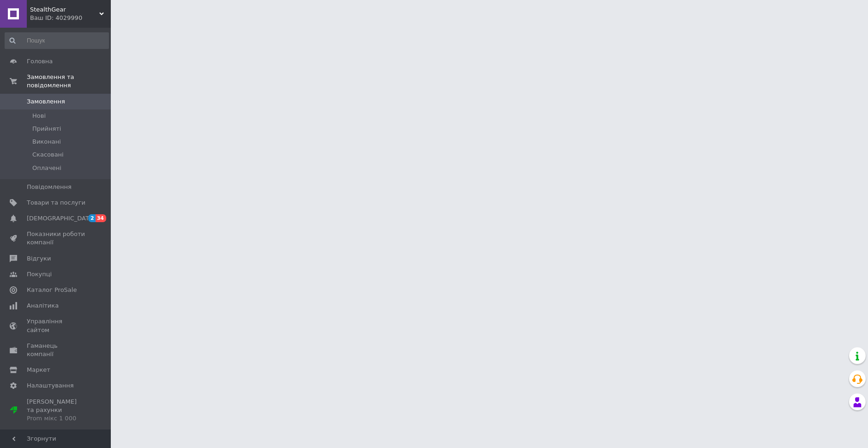 The width and height of the screenshot is (868, 448). What do you see at coordinates (92, 218) in the screenshot?
I see `span: 2` at bounding box center [92, 218].